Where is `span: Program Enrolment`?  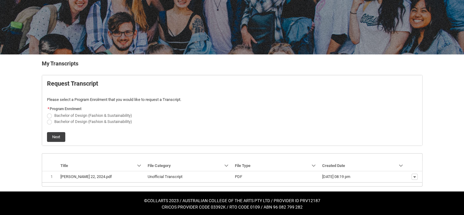 span: Program Enrolment is located at coordinates (66, 109).